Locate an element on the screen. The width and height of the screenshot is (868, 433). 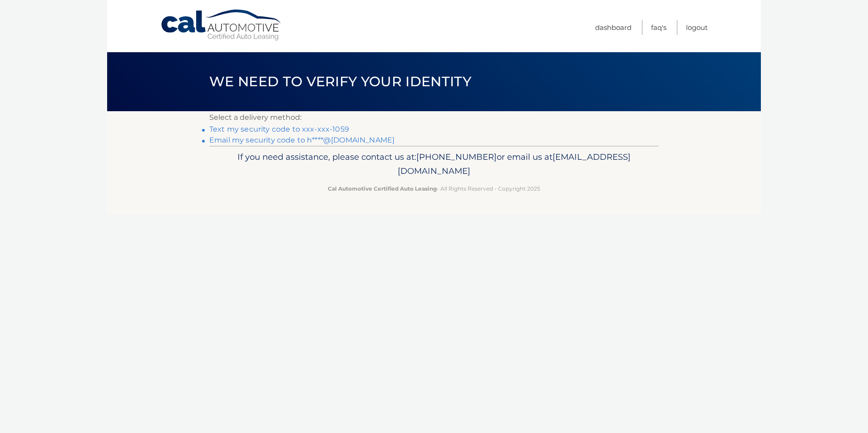
a: Logout is located at coordinates (697, 28).